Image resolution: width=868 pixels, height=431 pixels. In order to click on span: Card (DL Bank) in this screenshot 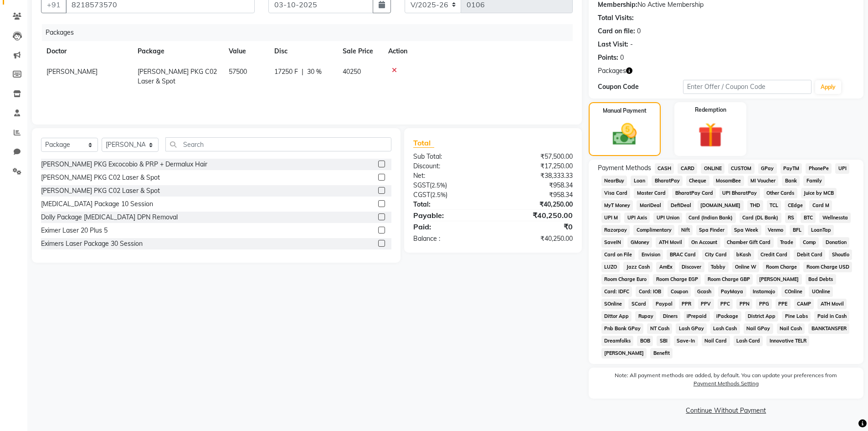, I will do `click(761, 218)`.